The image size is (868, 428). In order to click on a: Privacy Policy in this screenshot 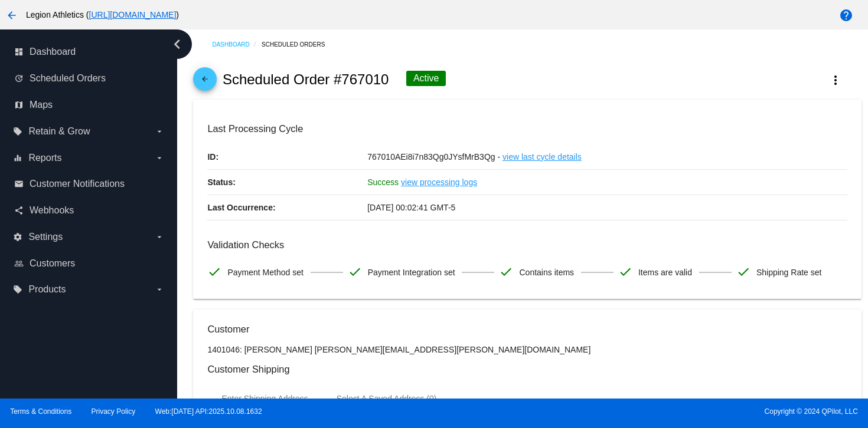, I will do `click(113, 411)`.